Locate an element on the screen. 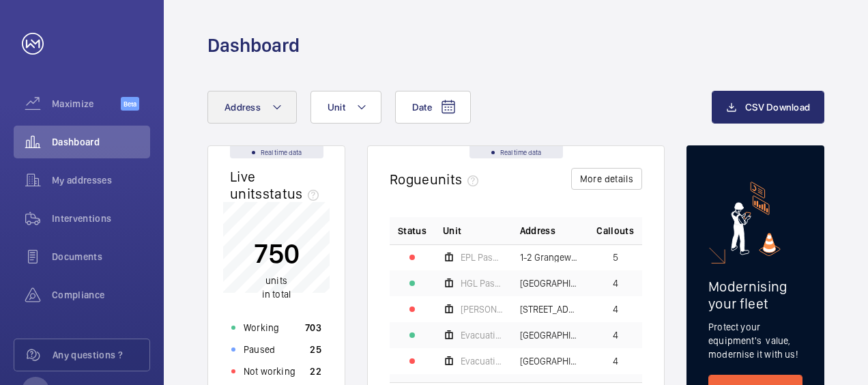 This screenshot has height=385, width=868. span: HGL Passenger Lift is located at coordinates (482, 283).